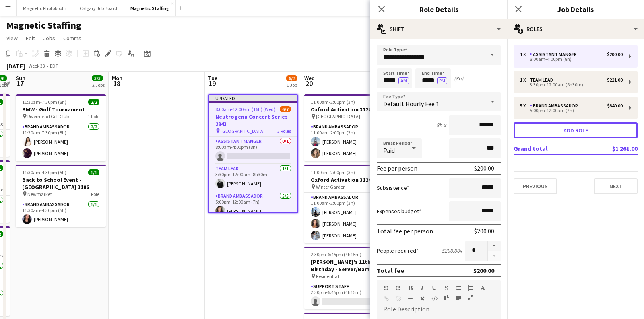 The height and width of the screenshot is (319, 644). What do you see at coordinates (439, 29) in the screenshot?
I see `div: Shift` at bounding box center [439, 29].